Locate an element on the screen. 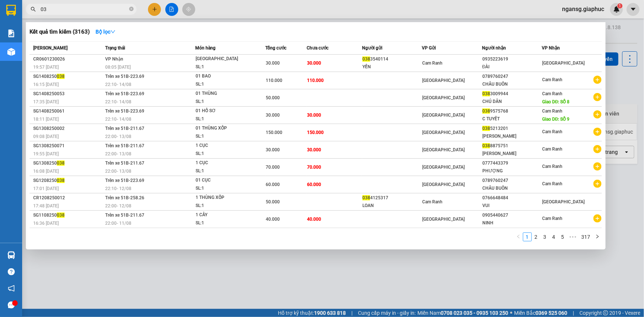 The height and width of the screenshot is (317, 644). span: Giao DĐ: SỐ 9 is located at coordinates (556, 119).